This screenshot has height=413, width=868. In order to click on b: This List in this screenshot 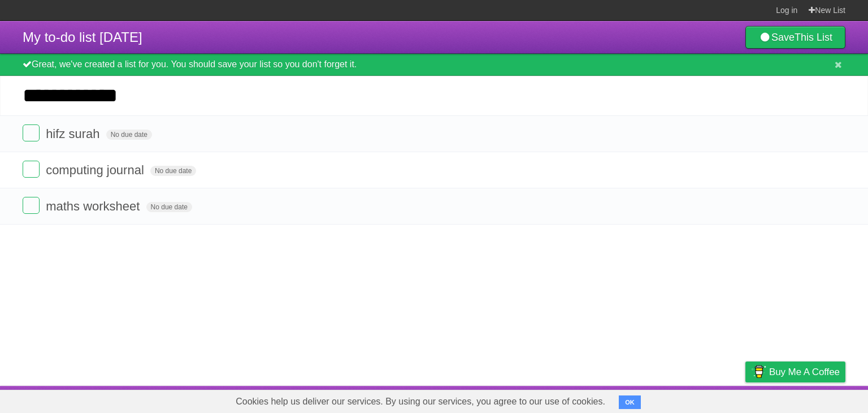, I will do `click(813, 38)`.